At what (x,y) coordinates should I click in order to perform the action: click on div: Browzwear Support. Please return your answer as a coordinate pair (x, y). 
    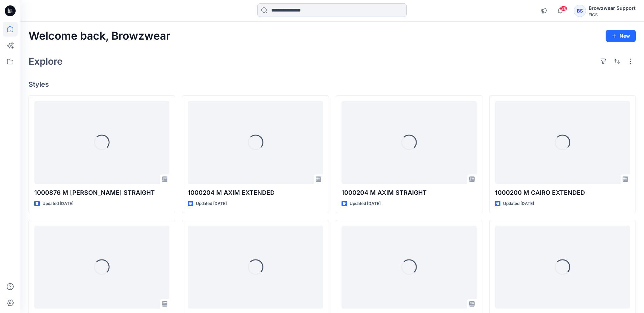
    Looking at the image, I should click on (612, 8).